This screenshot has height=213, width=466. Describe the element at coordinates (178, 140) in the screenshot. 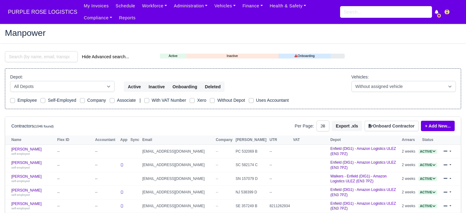

I see `th: Email` at that location.